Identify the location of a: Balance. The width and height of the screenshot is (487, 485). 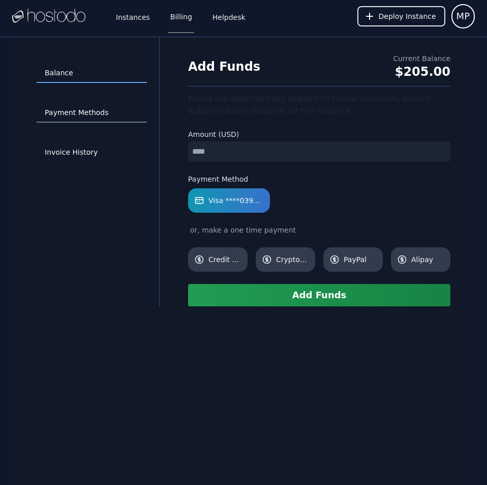
(92, 73).